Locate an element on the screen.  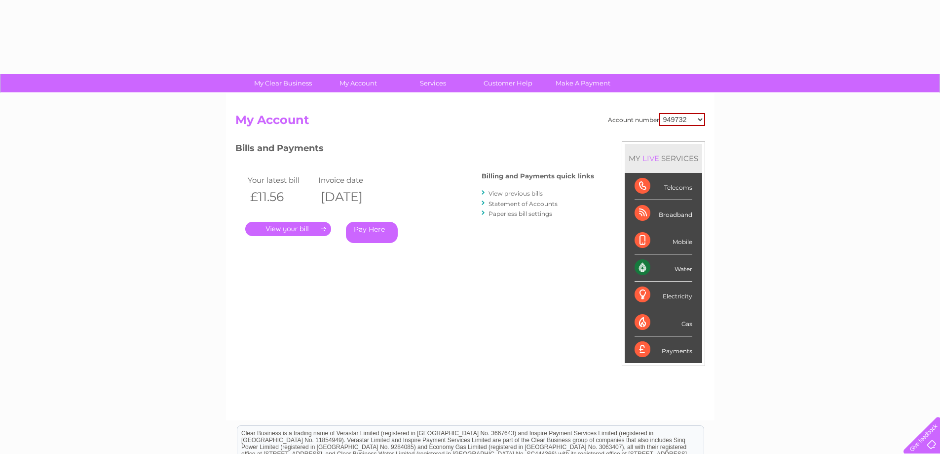
div: Payments is located at coordinates (663, 349).